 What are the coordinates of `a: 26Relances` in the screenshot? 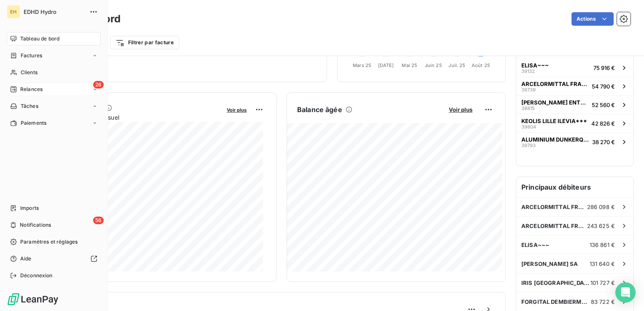 It's located at (54, 89).